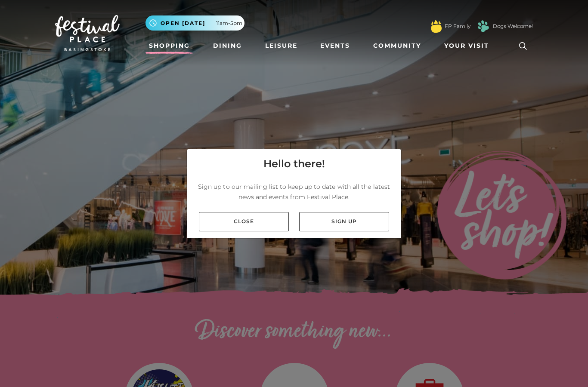 This screenshot has height=387, width=588. I want to click on a: Sign up, so click(344, 221).